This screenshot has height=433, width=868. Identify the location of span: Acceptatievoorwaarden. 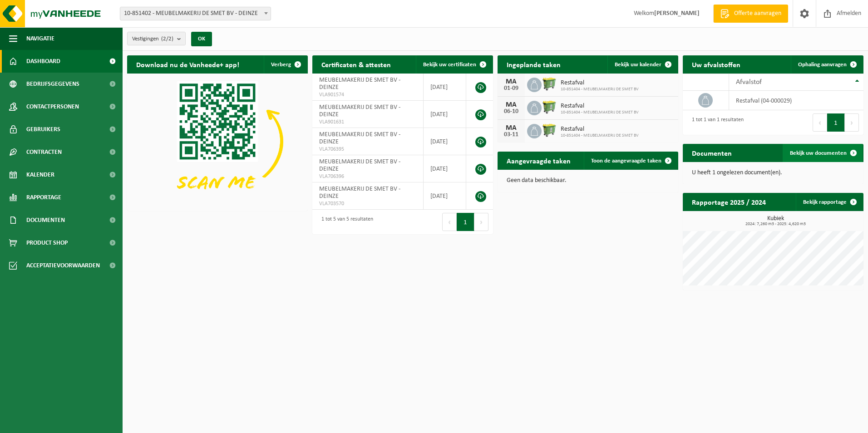
(63, 266).